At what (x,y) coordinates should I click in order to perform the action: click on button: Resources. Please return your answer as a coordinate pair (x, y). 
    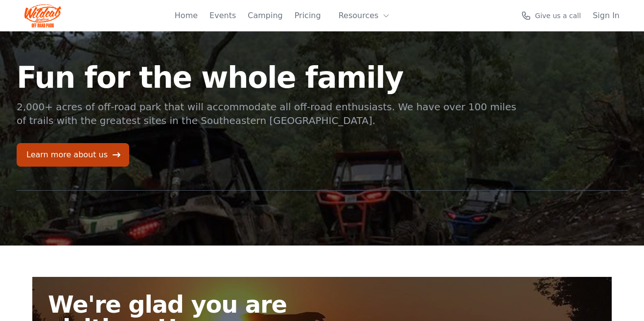
    Looking at the image, I should click on (365, 16).